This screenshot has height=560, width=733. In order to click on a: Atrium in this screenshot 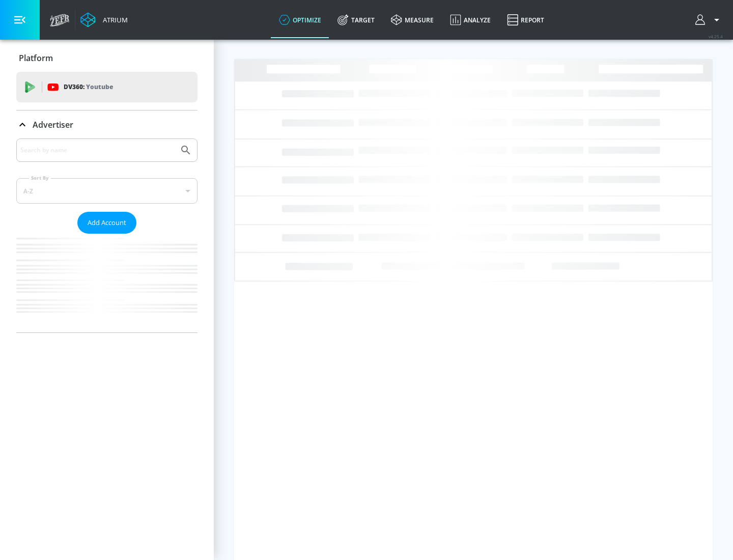, I will do `click(104, 20)`.